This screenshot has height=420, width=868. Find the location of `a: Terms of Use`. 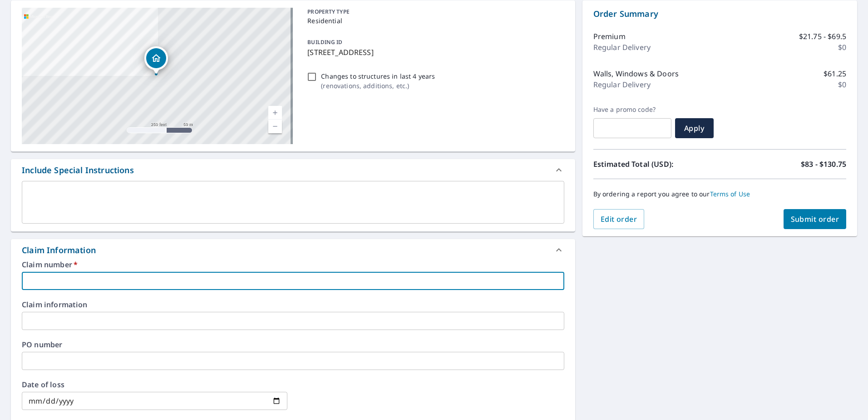

a: Terms of Use is located at coordinates (730, 194).